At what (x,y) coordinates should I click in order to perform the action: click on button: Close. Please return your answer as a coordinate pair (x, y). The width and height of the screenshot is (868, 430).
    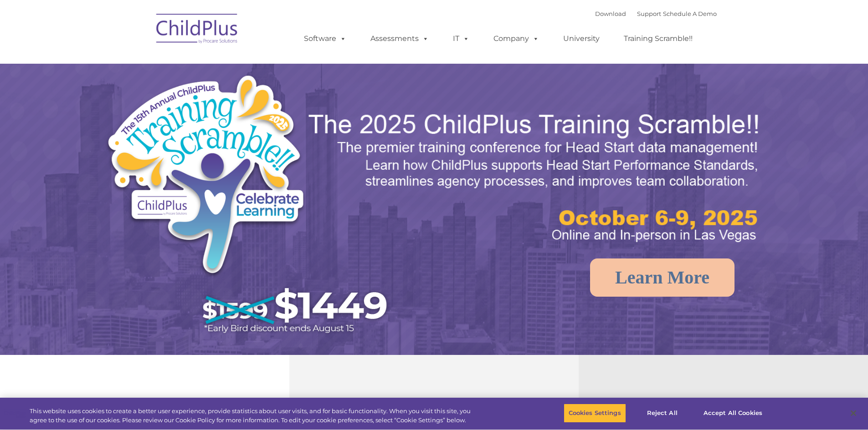
    Looking at the image, I should click on (854, 413).